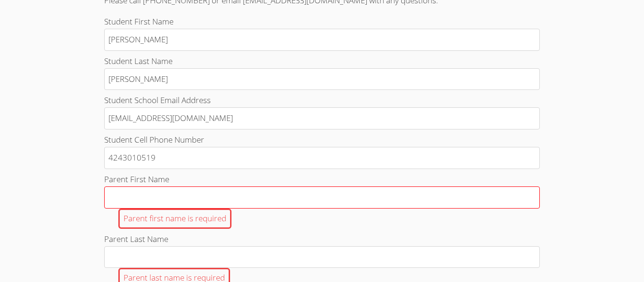 This screenshot has height=282, width=644. Describe the element at coordinates (322, 197) in the screenshot. I see `input: Parent First NameParent first name is required` at that location.